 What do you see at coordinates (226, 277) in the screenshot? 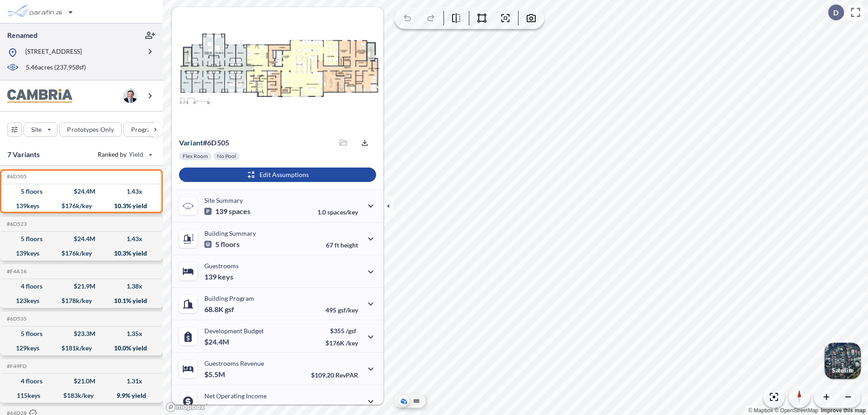
I see `span: keys` at bounding box center [226, 277].